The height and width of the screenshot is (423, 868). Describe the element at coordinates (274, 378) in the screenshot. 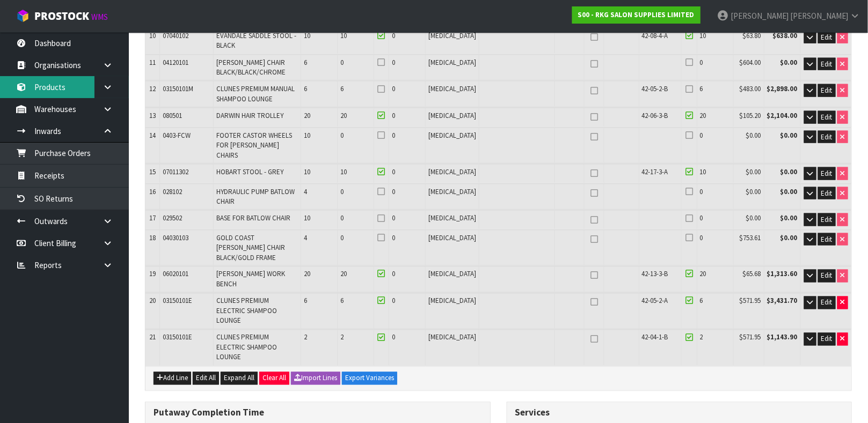

I see `button: Clear All` at that location.